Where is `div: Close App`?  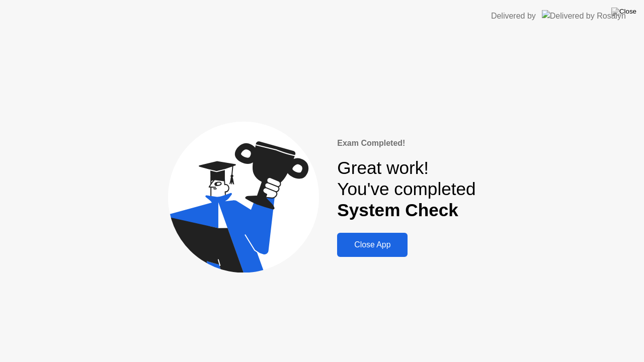
div: Close App is located at coordinates (372, 245).